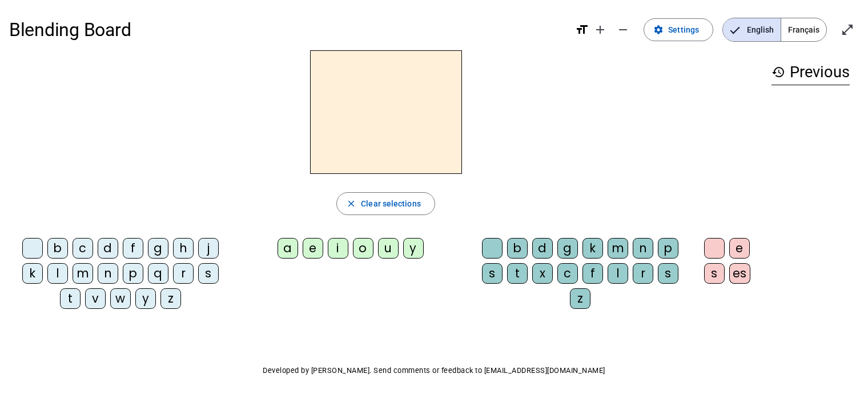 The image size is (868, 413). Describe the element at coordinates (288, 30) in the screenshot. I see `h1: Blending Board` at that location.